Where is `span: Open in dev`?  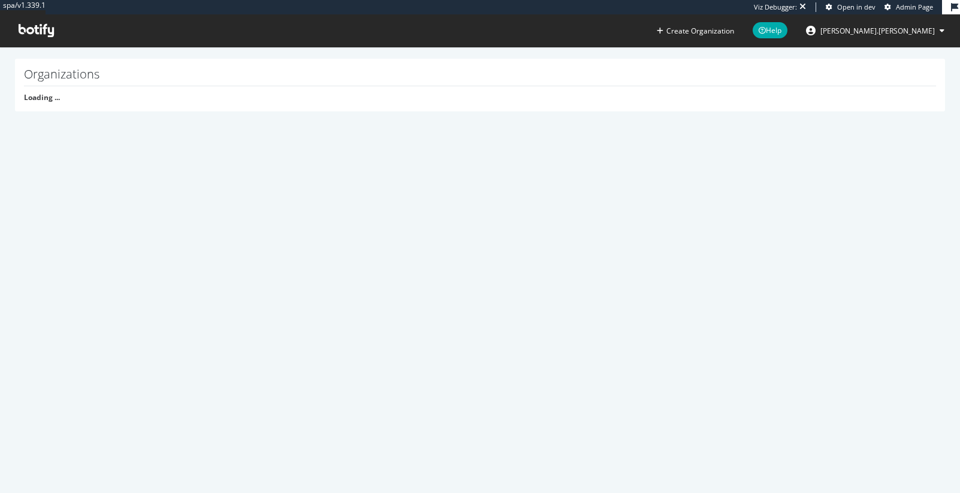
span: Open in dev is located at coordinates (856, 7).